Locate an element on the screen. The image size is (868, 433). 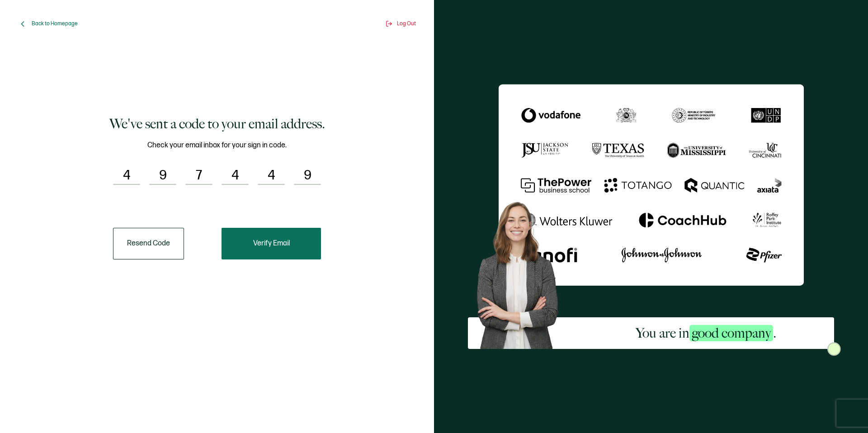
h1: We've sent a code to your email address. is located at coordinates (217, 124).